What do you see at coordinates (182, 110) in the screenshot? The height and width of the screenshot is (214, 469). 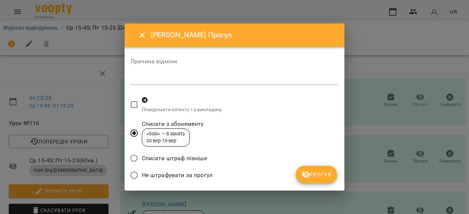 I see `p: Повідомити клієнту та викладачу` at bounding box center [182, 110].